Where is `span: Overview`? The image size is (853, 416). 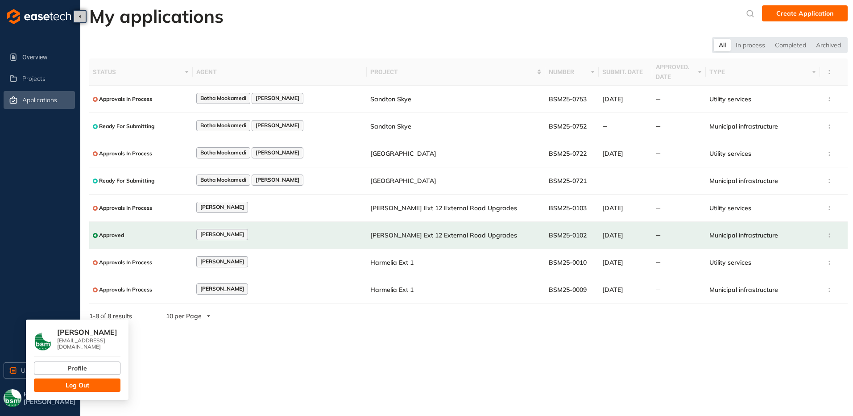 span: Overview is located at coordinates (48, 57).